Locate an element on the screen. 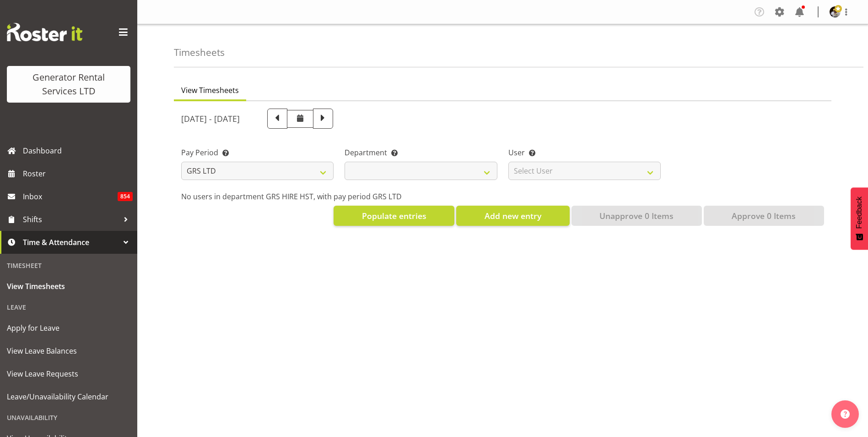 The height and width of the screenshot is (437, 868). a: View Timesheets is located at coordinates (69, 286).